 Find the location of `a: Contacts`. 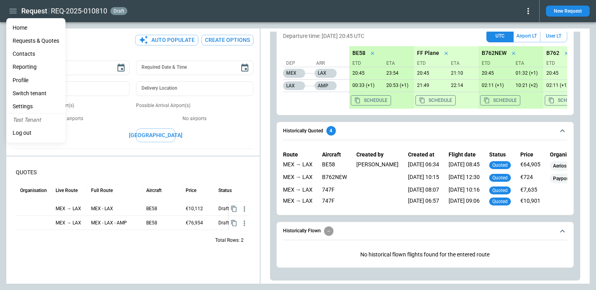

a: Contacts is located at coordinates (36, 54).